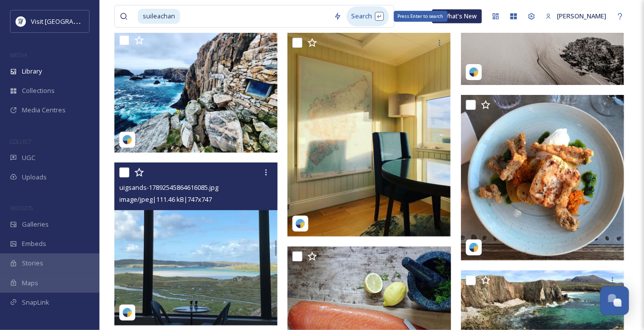  I want to click on span: COLLECT, so click(20, 141).